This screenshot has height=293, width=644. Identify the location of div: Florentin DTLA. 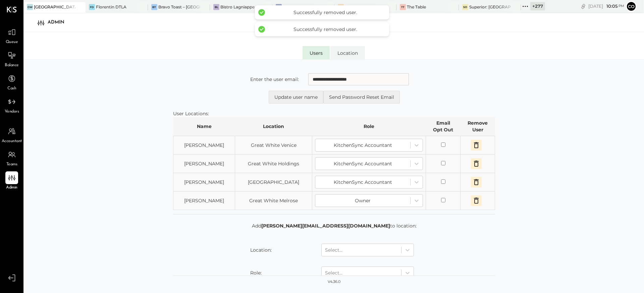
(111, 7).